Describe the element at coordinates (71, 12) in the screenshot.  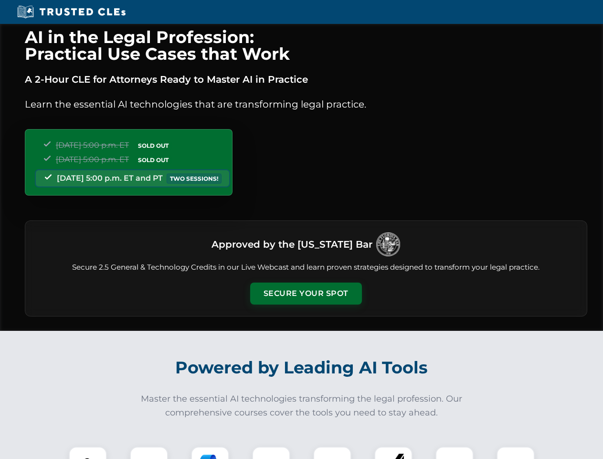
I see `img: Trusted CLEs` at that location.